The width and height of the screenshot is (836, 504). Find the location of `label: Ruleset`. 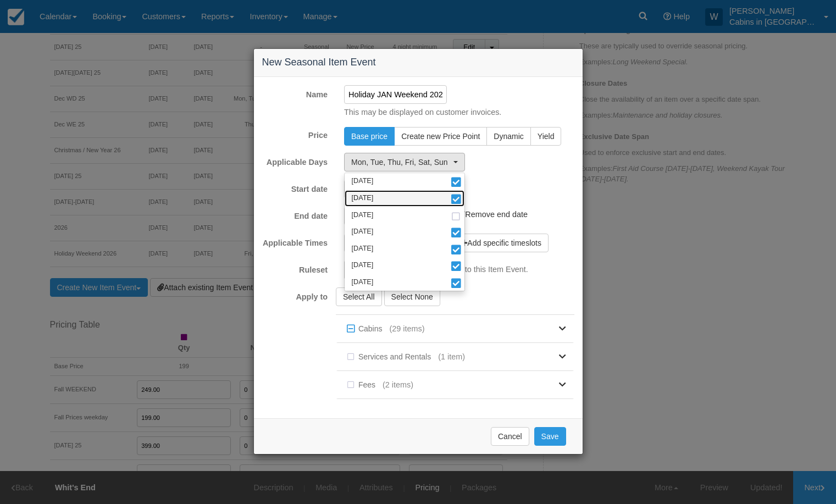

label: Ruleset is located at coordinates (295, 268).